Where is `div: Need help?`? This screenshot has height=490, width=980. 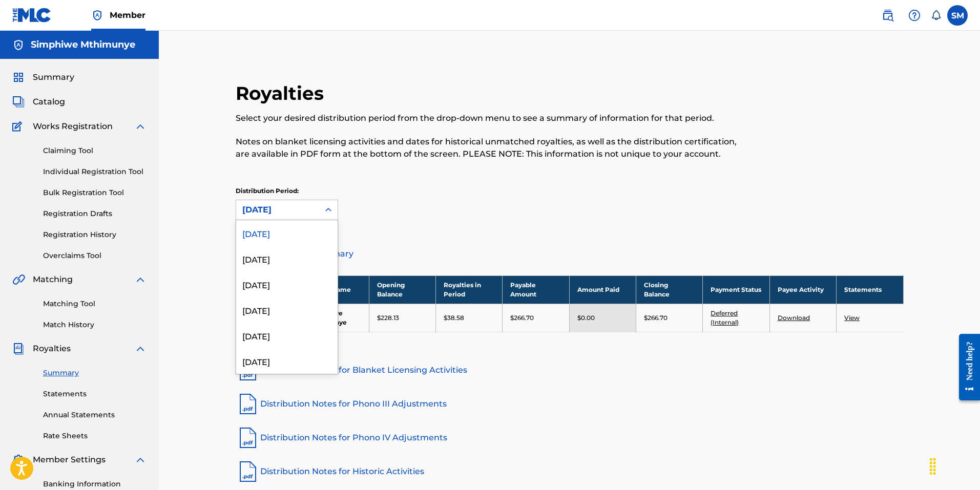 div: Need help? is located at coordinates (18, 35).